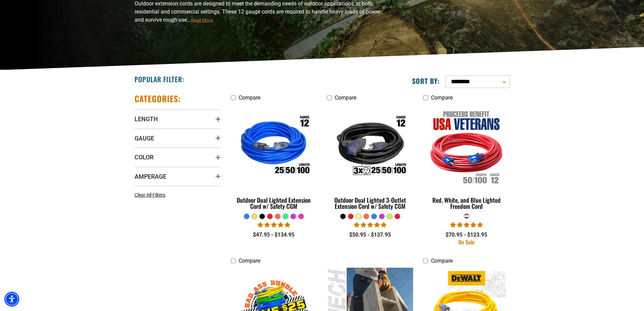  I want to click on h2: Popular Filter:, so click(159, 79).